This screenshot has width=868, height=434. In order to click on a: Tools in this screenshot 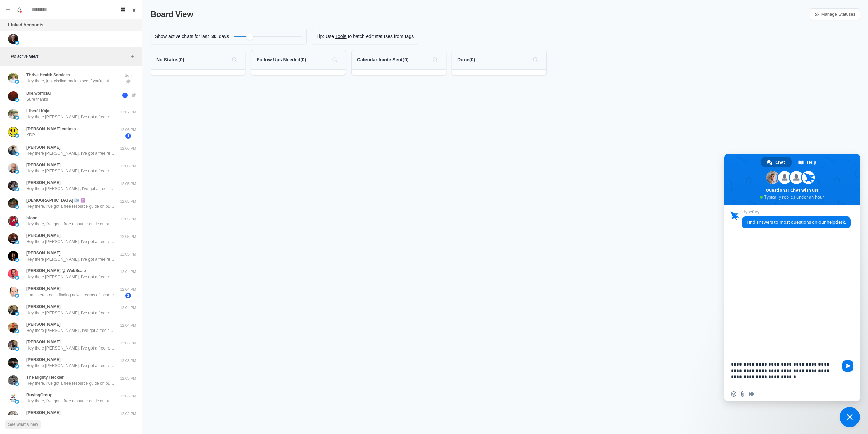, I will do `click(341, 36)`.